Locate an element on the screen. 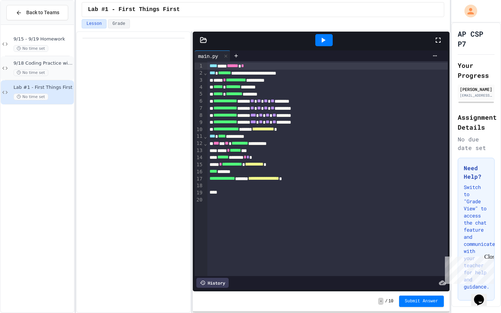 The height and width of the screenshot is (313, 501). div: 4 is located at coordinates (199, 87).